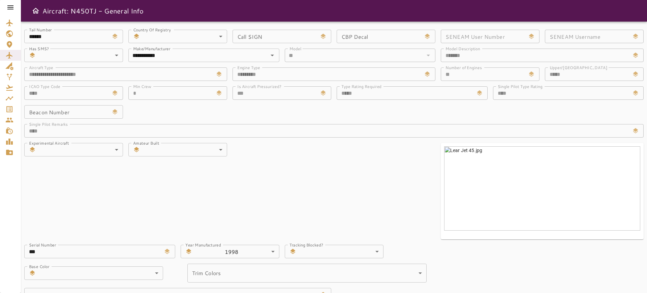  What do you see at coordinates (152, 29) in the screenshot?
I see `label: Country Of Registry` at bounding box center [152, 29].